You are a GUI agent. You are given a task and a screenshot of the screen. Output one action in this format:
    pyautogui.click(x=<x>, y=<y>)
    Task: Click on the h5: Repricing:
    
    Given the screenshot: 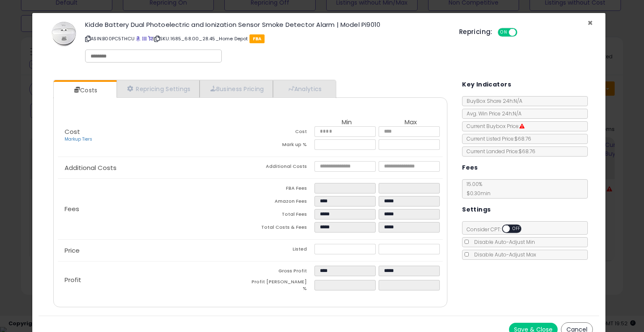 What is the action you would take?
    pyautogui.click(x=476, y=32)
    